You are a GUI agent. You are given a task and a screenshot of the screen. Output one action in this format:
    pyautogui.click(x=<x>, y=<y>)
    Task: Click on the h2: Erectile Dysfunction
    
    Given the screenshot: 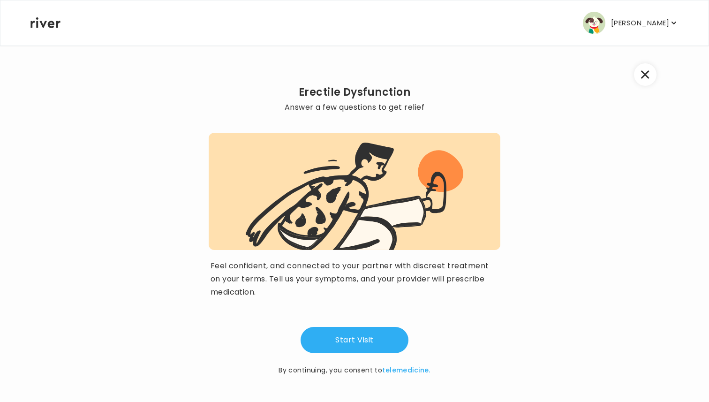 What is the action you would take?
    pyautogui.click(x=355, y=92)
    